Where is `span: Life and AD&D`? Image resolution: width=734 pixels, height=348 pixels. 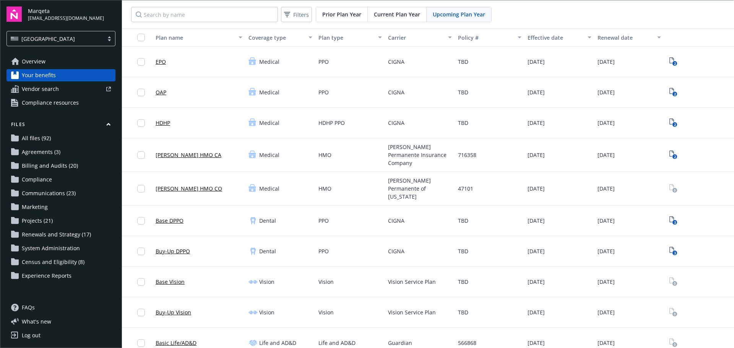 span: Life and AD&D is located at coordinates (278, 343).